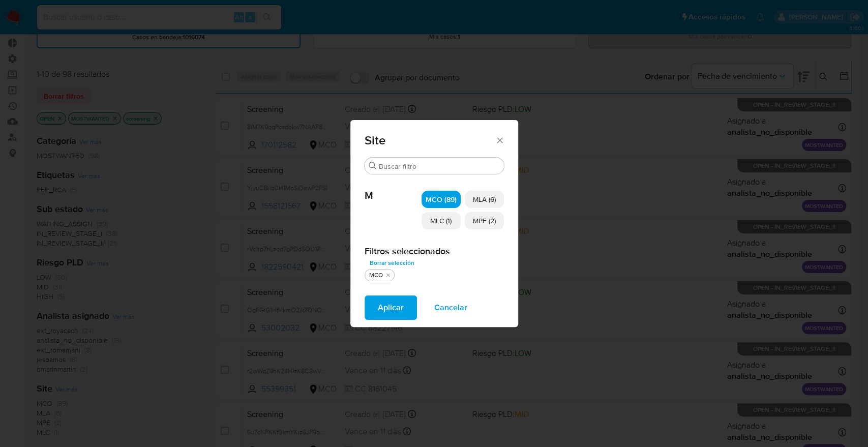  What do you see at coordinates (441, 221) in the screenshot?
I see `span: MLC (1)` at bounding box center [441, 221].